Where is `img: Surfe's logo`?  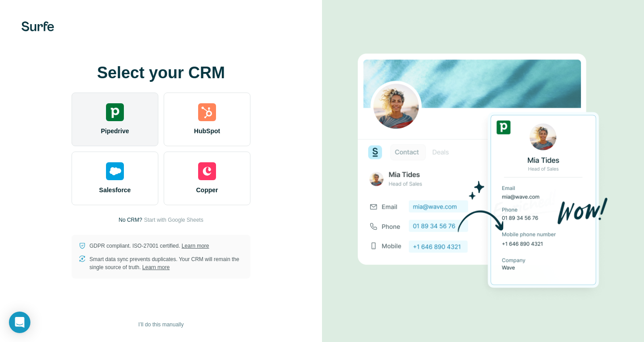 img: Surfe's logo is located at coordinates (38, 26).